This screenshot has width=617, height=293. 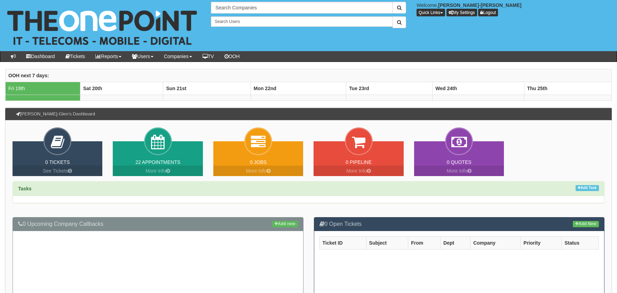 What do you see at coordinates (178, 56) in the screenshot?
I see `a: Companies` at bounding box center [178, 56].